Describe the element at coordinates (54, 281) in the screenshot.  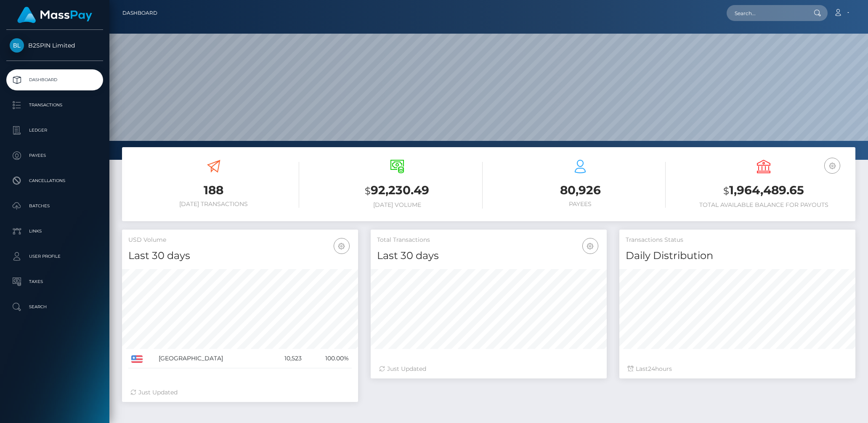
I see `a: Taxes` at that location.